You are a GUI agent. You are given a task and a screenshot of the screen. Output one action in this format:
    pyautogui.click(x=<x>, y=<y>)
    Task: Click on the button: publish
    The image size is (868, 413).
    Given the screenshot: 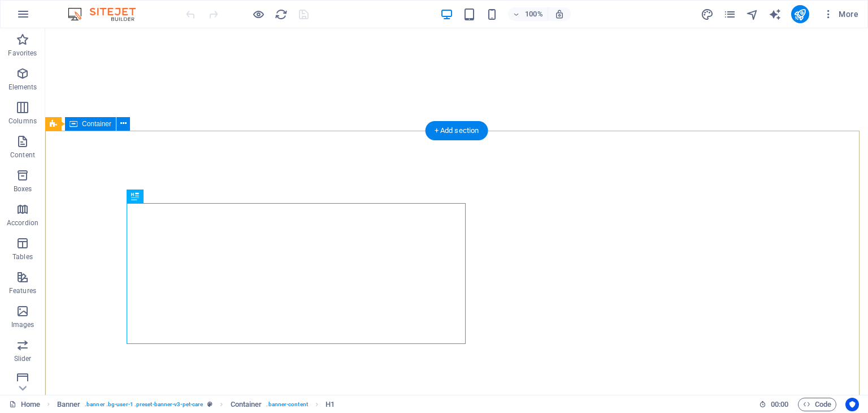 What is the action you would take?
    pyautogui.click(x=800, y=14)
    